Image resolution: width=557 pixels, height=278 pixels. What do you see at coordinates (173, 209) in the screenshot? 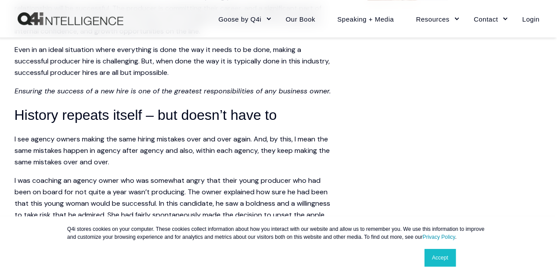
I see `p: I was coaching an agency owner who was somewhat angry that their young producer who had been on b...` at bounding box center [173, 209].